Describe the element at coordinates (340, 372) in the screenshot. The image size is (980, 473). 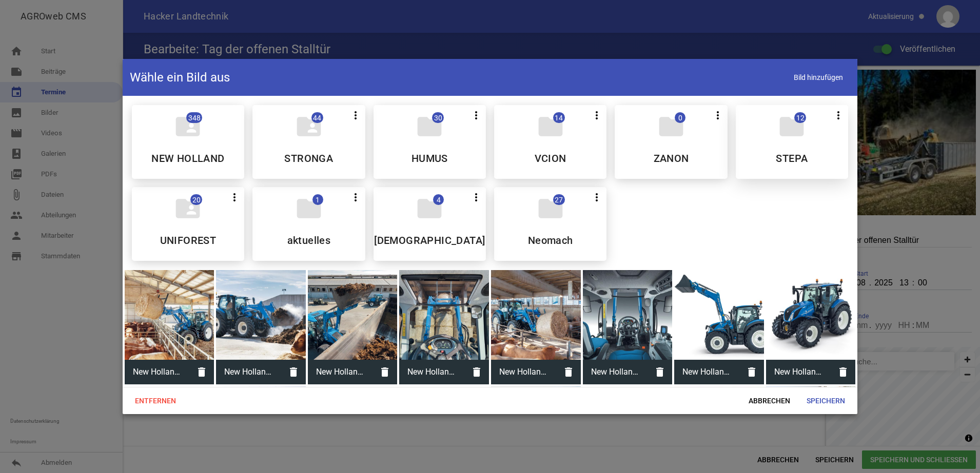
I see `span: New Holland T5 Dynamic Command™ combines industry-leading ef_551863.jpg` at that location.